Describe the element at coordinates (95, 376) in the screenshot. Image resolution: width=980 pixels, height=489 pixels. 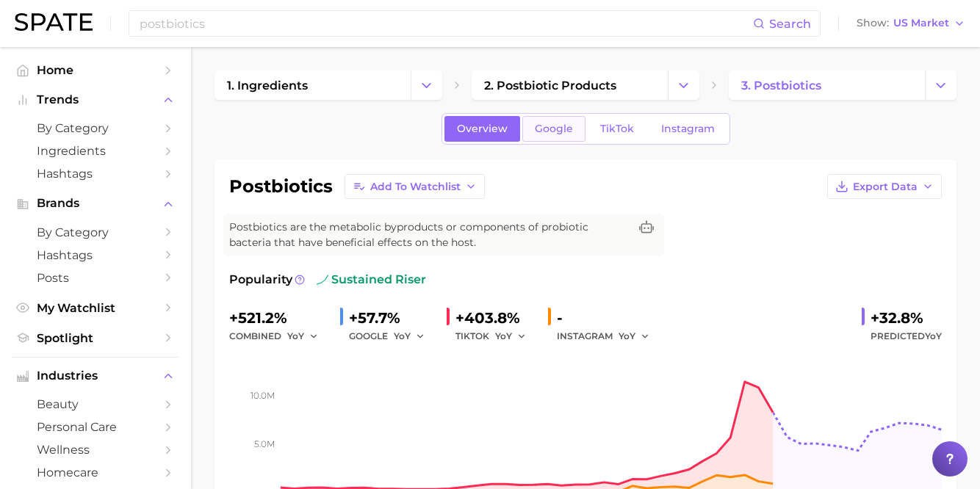
I see `span: Industries` at that location.